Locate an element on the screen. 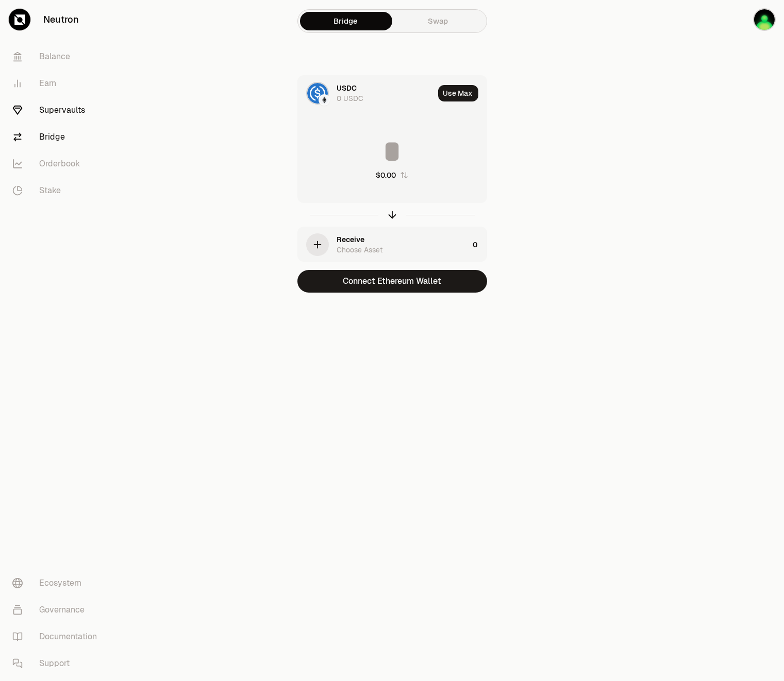 The width and height of the screenshot is (784, 681). div: Receive is located at coordinates (351, 240).